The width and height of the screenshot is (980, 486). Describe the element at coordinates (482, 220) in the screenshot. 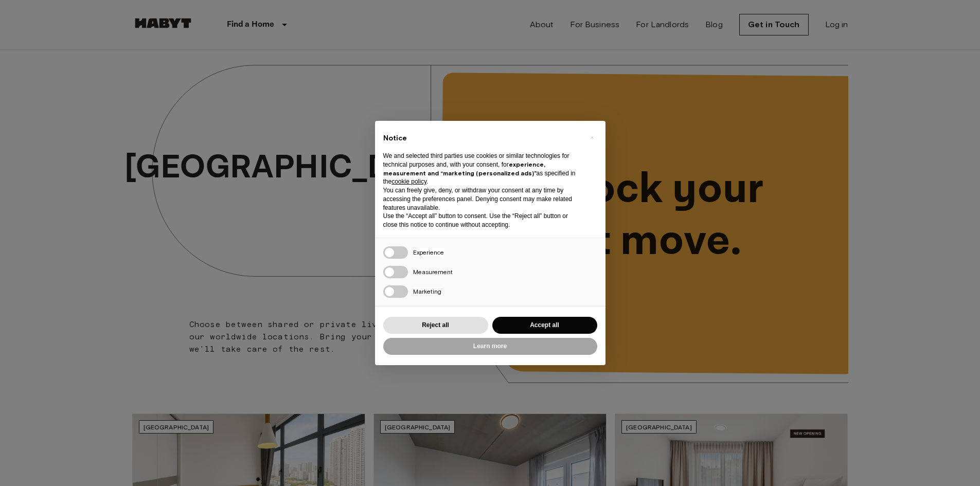

I see `p: Use the “Accept all” button to consent. Use the “Reject all” button or close this notice to conti...` at that location.